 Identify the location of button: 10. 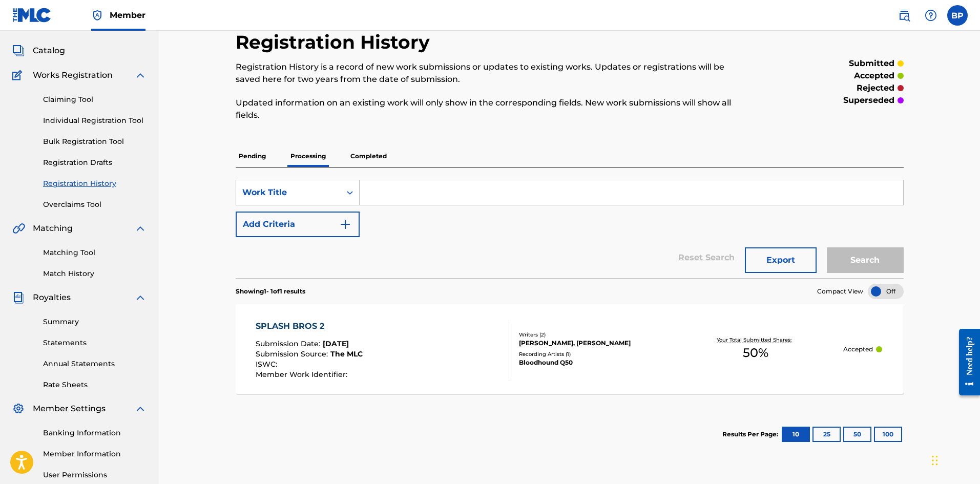
(796, 434).